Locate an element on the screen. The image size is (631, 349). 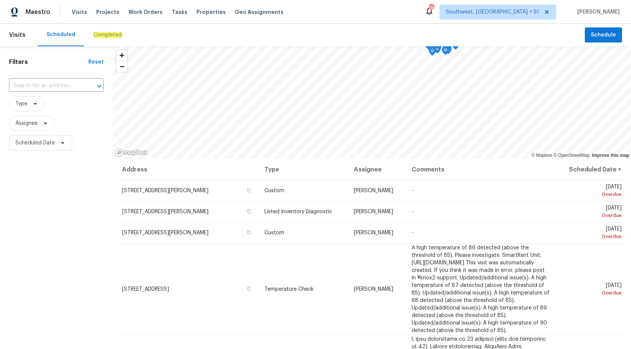
span: Scheduled Date is located at coordinates (35, 143).